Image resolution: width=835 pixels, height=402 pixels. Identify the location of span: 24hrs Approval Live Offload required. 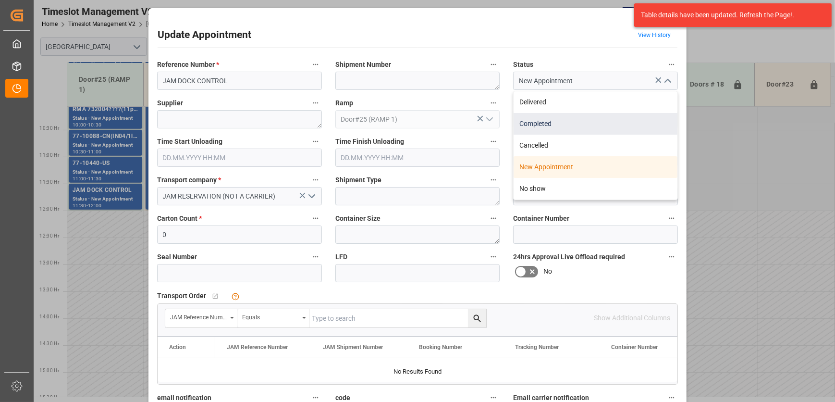
(569, 257).